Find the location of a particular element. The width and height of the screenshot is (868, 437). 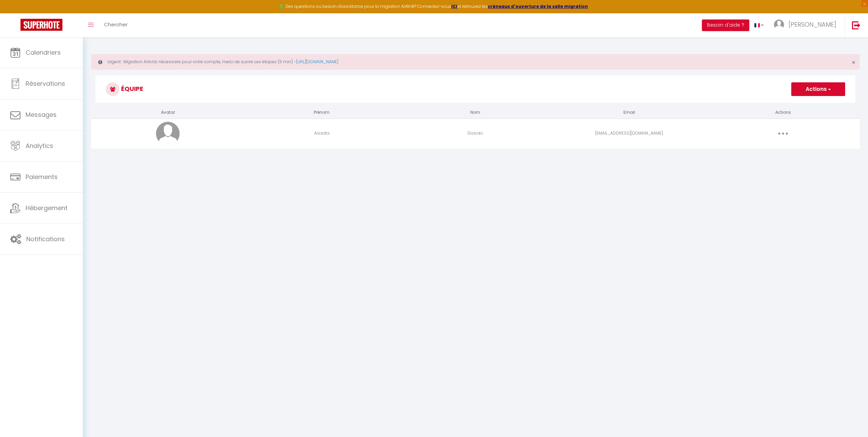

span: Chercher is located at coordinates (116, 24).